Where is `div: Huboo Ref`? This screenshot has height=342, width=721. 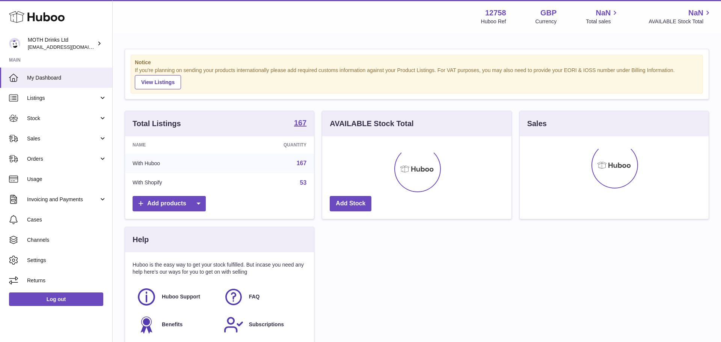 div: Huboo Ref is located at coordinates (493, 21).